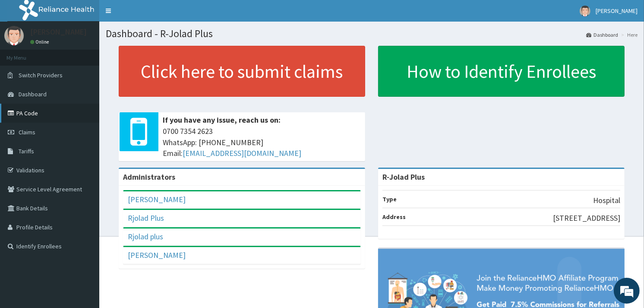 Image resolution: width=644 pixels, height=308 pixels. Describe the element at coordinates (84, 140) in the screenshot. I see `span: We're online!` at that location.